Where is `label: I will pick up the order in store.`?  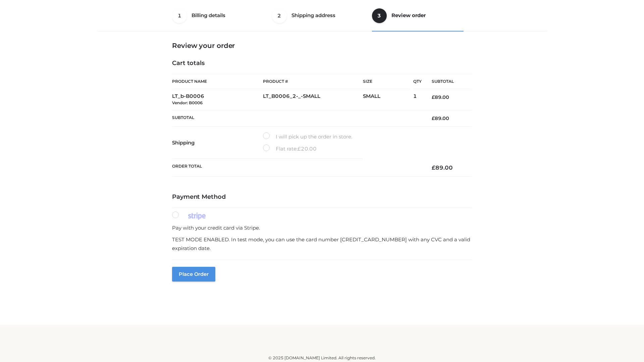
label: I will pick up the order in store. is located at coordinates (308, 137).